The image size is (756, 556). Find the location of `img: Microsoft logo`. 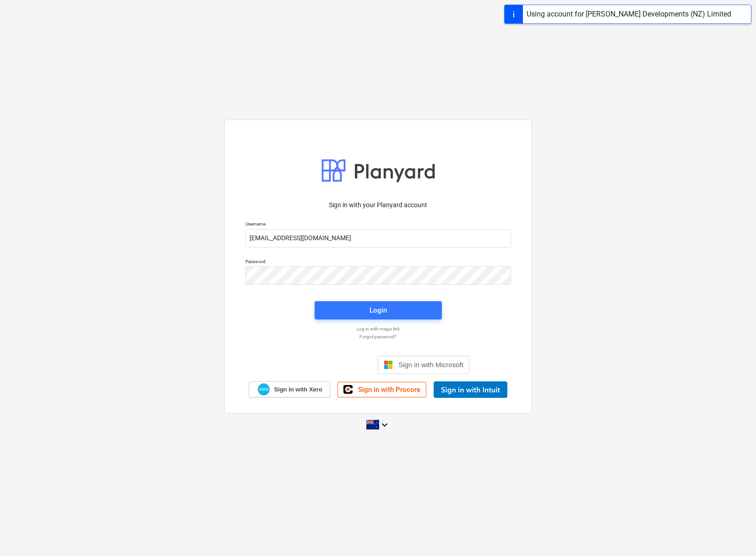

img: Microsoft logo is located at coordinates (389, 365).